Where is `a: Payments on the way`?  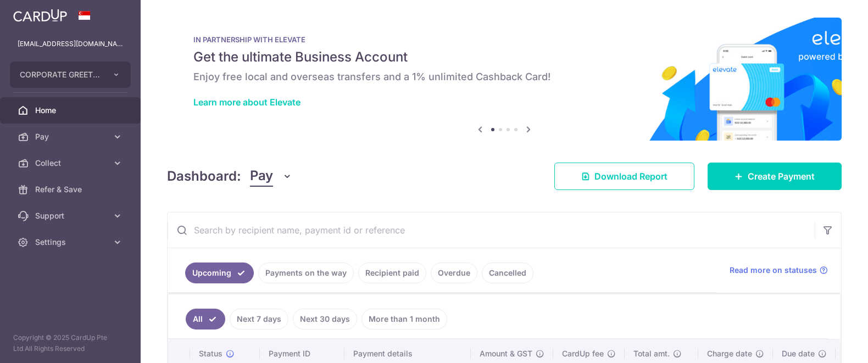 a: Payments on the way is located at coordinates (306, 273).